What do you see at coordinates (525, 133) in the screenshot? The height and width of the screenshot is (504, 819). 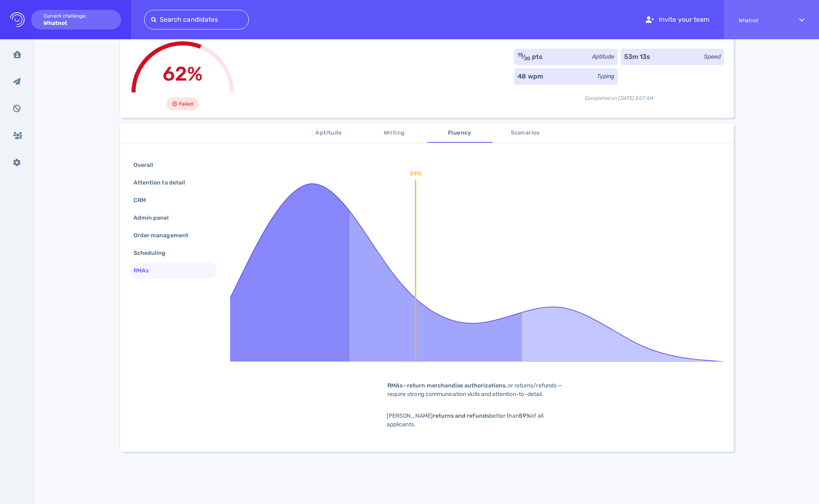 I see `span: Scenarios` at bounding box center [525, 133].